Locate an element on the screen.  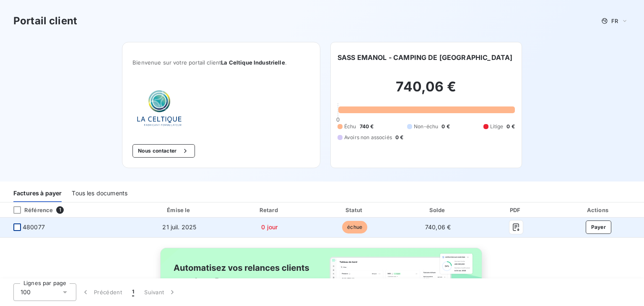
span: 480077 is located at coordinates (33, 227).